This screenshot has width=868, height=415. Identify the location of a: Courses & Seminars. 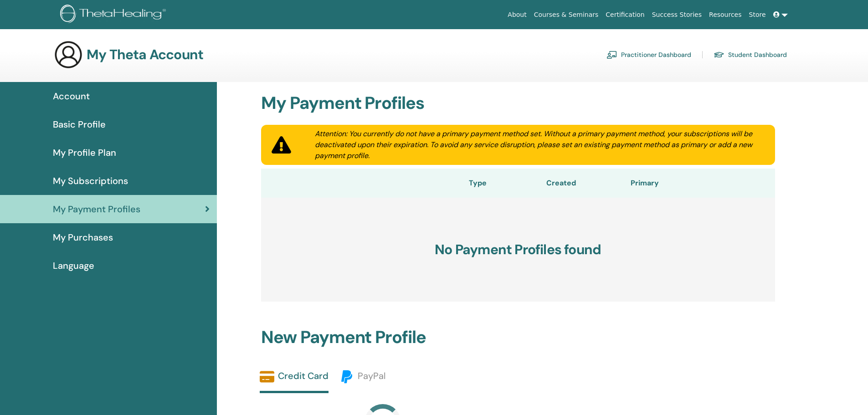
(567, 15).